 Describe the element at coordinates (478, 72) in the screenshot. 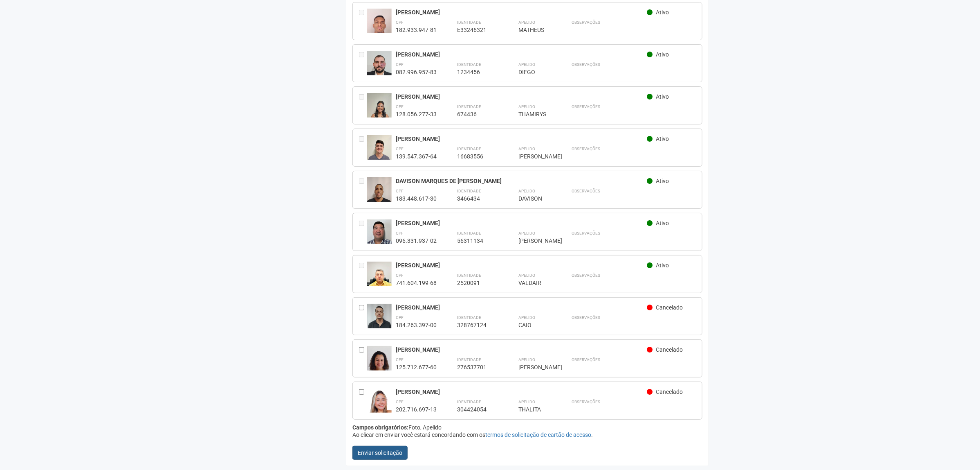

I see `div: 1234456` at that location.